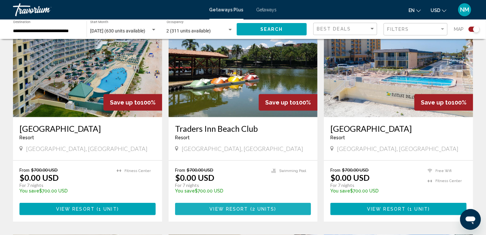  What do you see at coordinates (459, 29) in the screenshot?
I see `span: Map` at bounding box center [459, 29].